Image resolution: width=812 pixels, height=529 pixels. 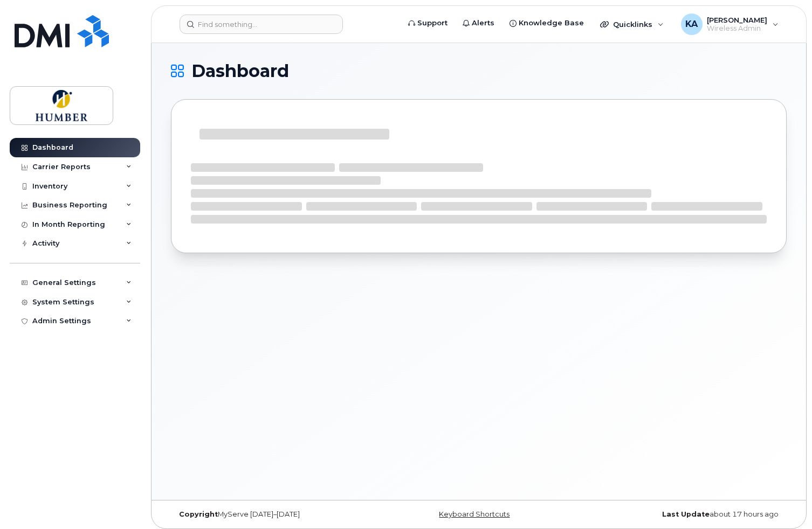 What do you see at coordinates (686, 514) in the screenshot?
I see `strong: Last Update` at bounding box center [686, 514].